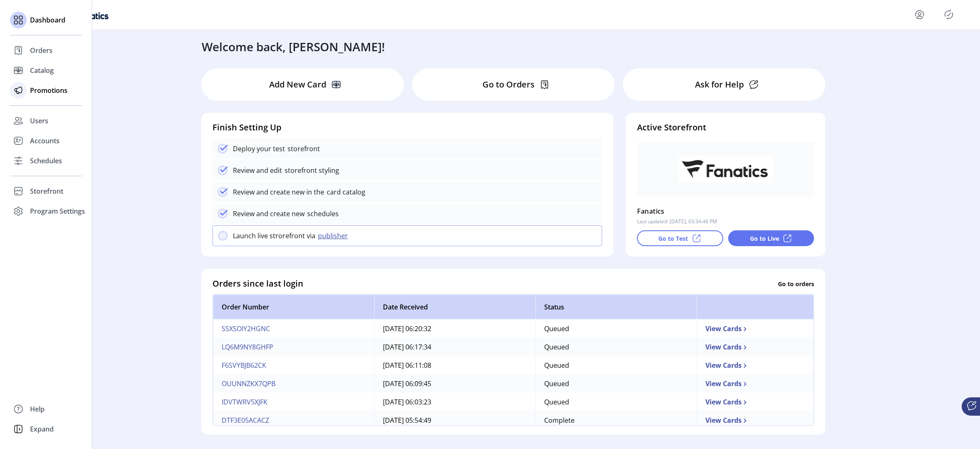 The image size is (980, 449). I want to click on p: Ask for Help, so click(718, 84).